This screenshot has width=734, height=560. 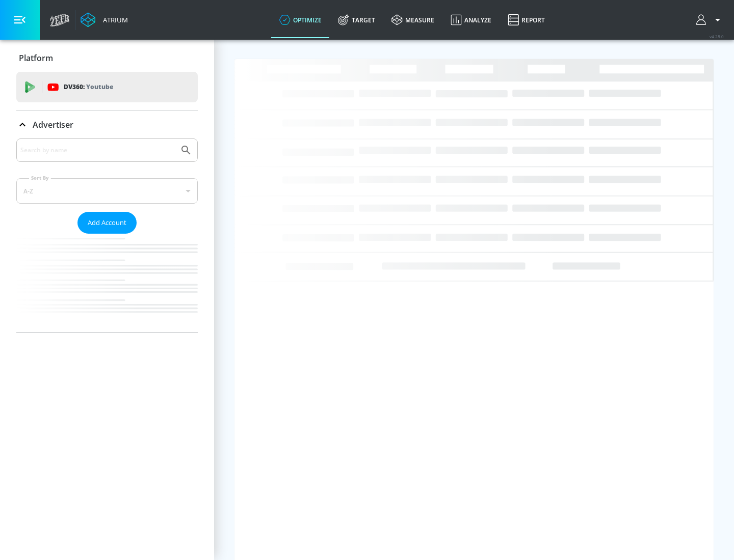 What do you see at coordinates (357, 19) in the screenshot?
I see `a: Target` at bounding box center [357, 19].